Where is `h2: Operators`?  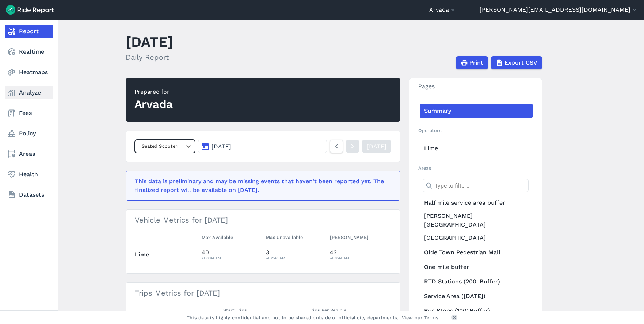
h2: Operators is located at coordinates (476, 130).